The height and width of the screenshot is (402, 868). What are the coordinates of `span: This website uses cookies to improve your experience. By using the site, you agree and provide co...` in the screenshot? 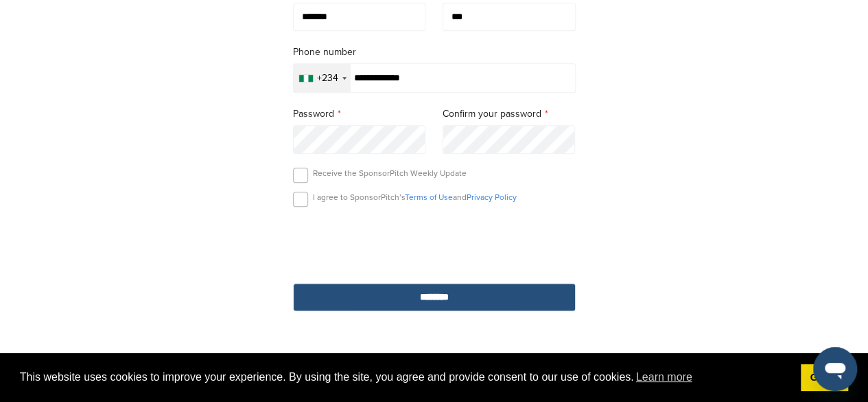 It's located at (405, 377).